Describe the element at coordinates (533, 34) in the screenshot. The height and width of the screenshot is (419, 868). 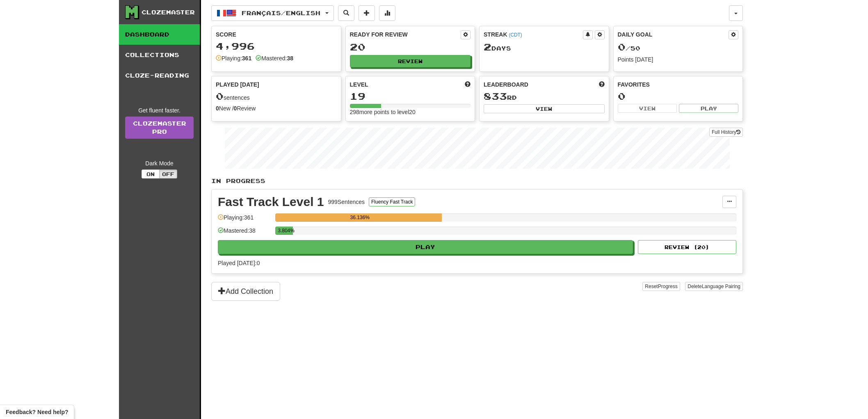
I see `div: Streak` at that location.